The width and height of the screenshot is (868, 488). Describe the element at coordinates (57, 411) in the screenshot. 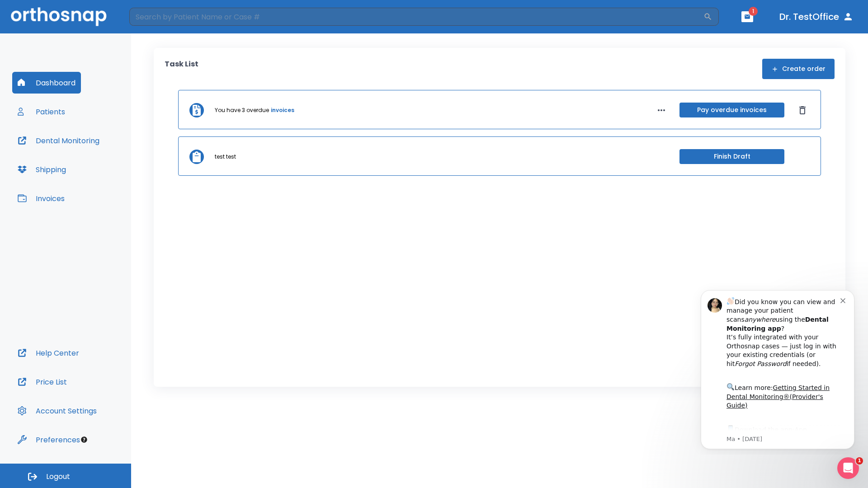

I see `a: Account Settings` at that location.